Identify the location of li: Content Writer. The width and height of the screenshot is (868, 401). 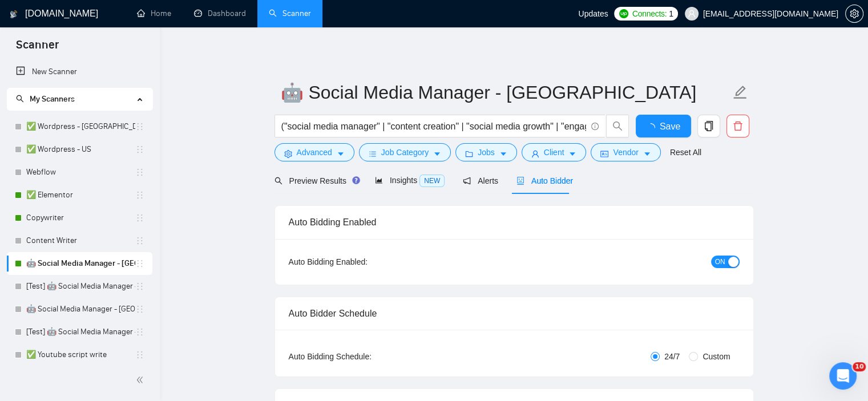
(79, 241).